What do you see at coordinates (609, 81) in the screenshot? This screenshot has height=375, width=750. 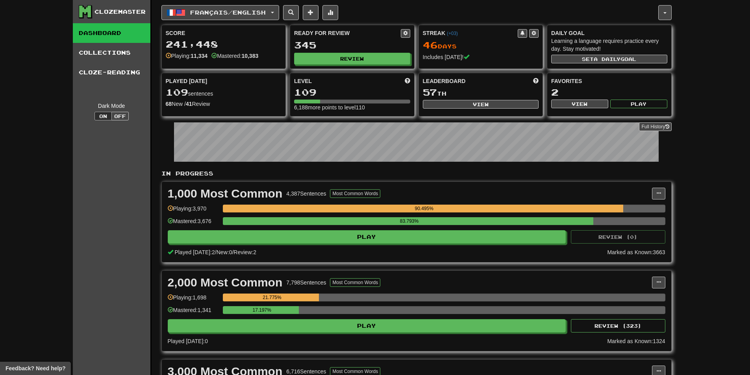 I see `div: Favorites` at bounding box center [609, 81].